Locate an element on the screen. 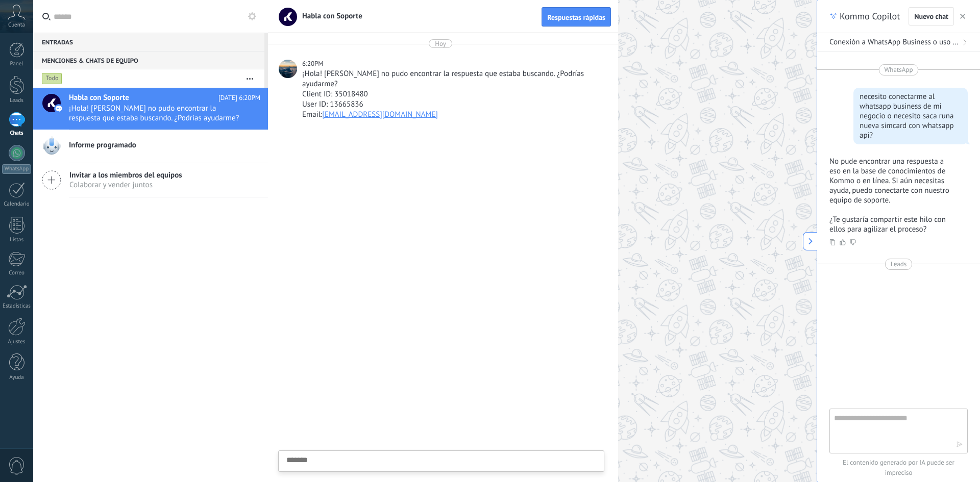 Image resolution: width=980 pixels, height=482 pixels. div: necesito conectarme al whatsapp business de mi negocio o necesito saca runa nueva simcard con wha... is located at coordinates (910, 116).